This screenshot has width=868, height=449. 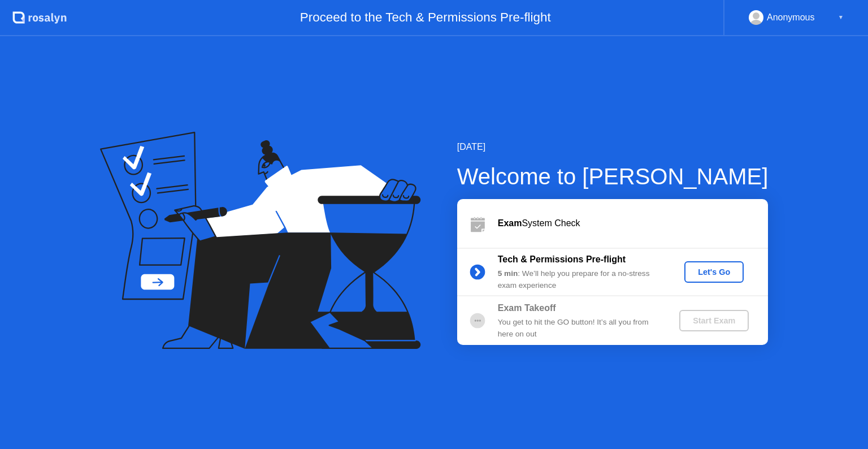 What do you see at coordinates (526, 308) in the screenshot?
I see `b: Exam Takeoff` at bounding box center [526, 308].